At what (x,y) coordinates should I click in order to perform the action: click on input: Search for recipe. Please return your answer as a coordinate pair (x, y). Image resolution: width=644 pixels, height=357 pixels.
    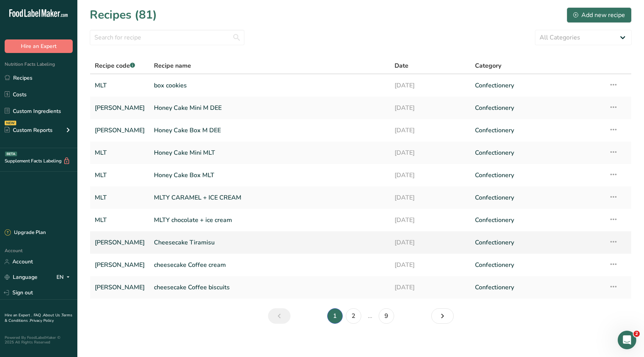
    Looking at the image, I should click on (167, 38).